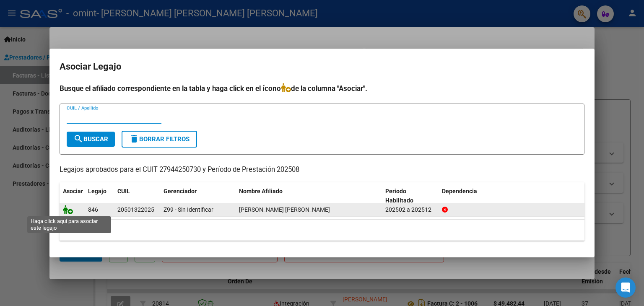 Image resolution: width=644 pixels, height=306 pixels. What do you see at coordinates (90, 139) in the screenshot?
I see `span: Buscar` at bounding box center [90, 139].